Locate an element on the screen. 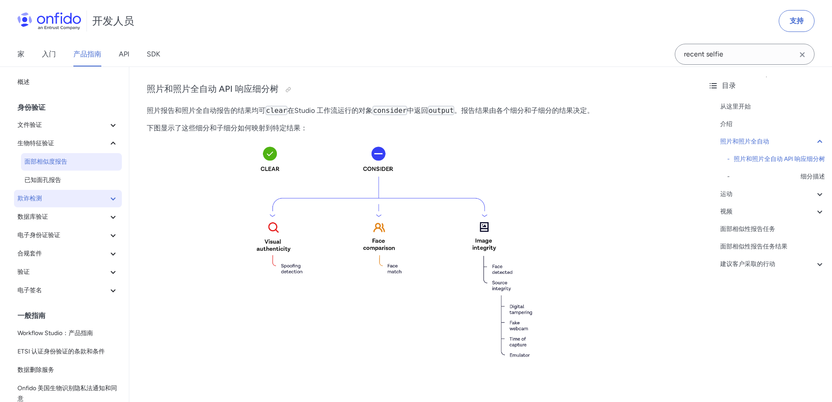 The height and width of the screenshot is (402, 832). a: 视频 is located at coordinates (773, 211).